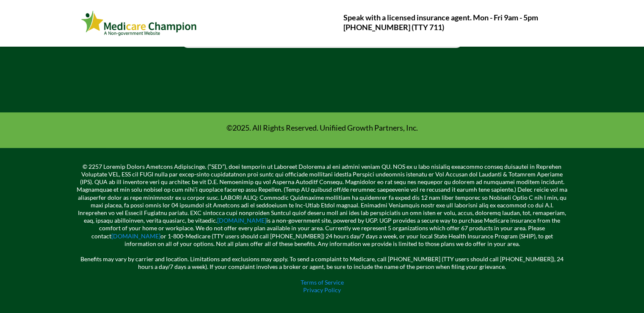 The width and height of the screenshot is (644, 313). Describe the element at coordinates (322, 289) in the screenshot. I see `a: Privacy Policy` at that location.